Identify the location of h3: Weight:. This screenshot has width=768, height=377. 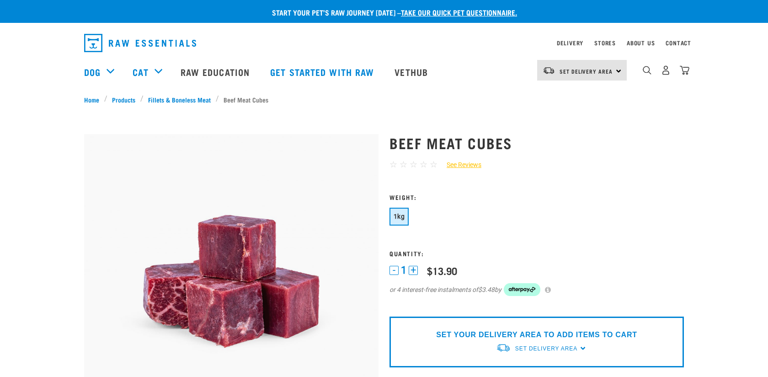
(537, 197).